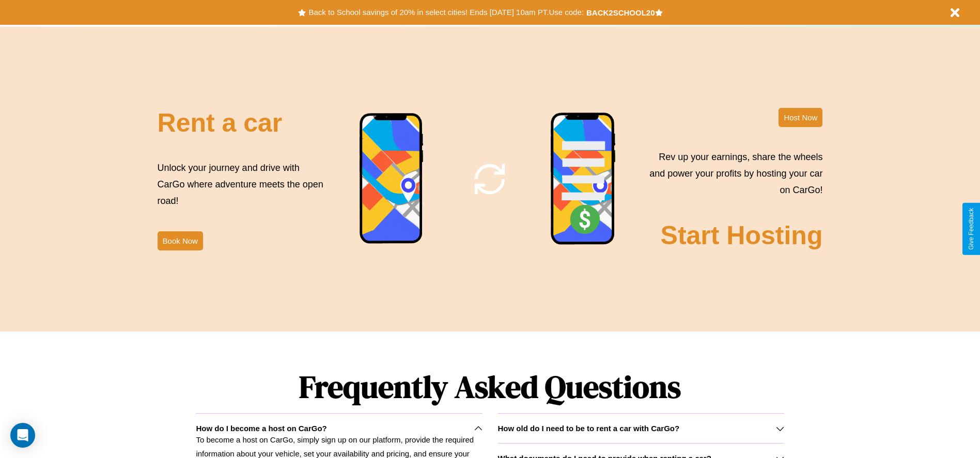 The height and width of the screenshot is (458, 980). I want to click on h3: How do I become a host on CarGo?, so click(261, 428).